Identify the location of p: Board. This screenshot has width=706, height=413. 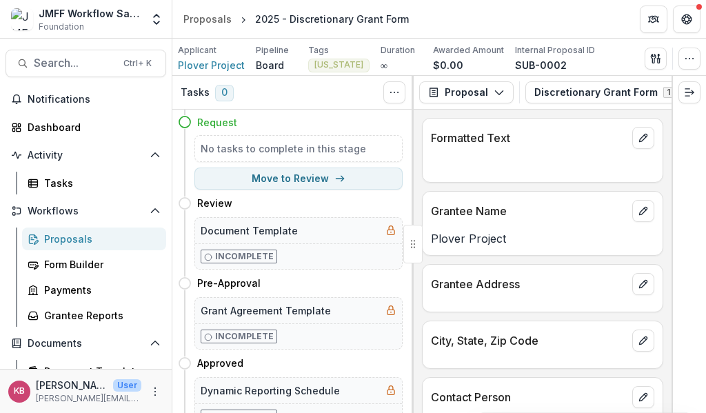
(270, 65).